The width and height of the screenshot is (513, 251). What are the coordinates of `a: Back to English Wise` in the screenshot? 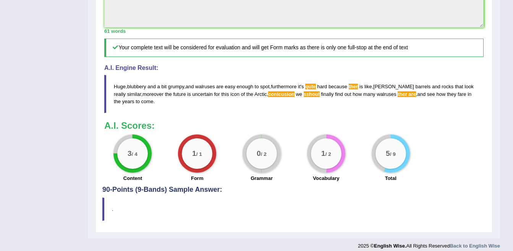 It's located at (475, 246).